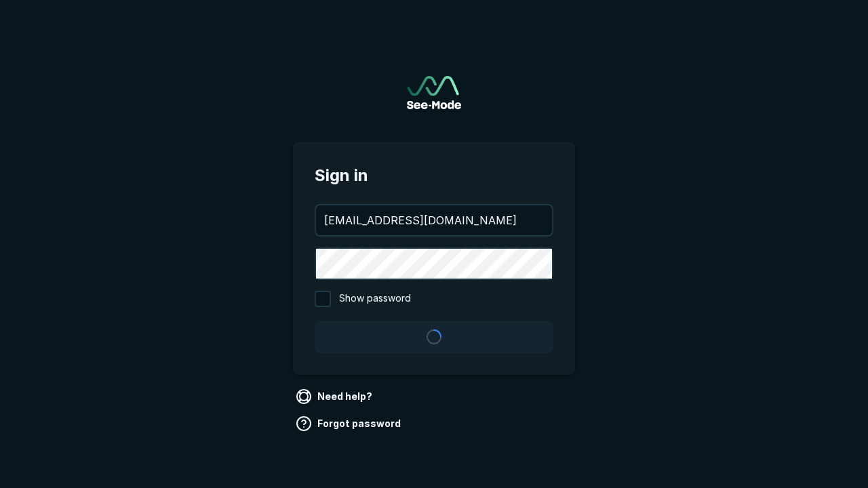 Image resolution: width=868 pixels, height=488 pixels. Describe the element at coordinates (434, 175) in the screenshot. I see `span: Sign in` at that location.